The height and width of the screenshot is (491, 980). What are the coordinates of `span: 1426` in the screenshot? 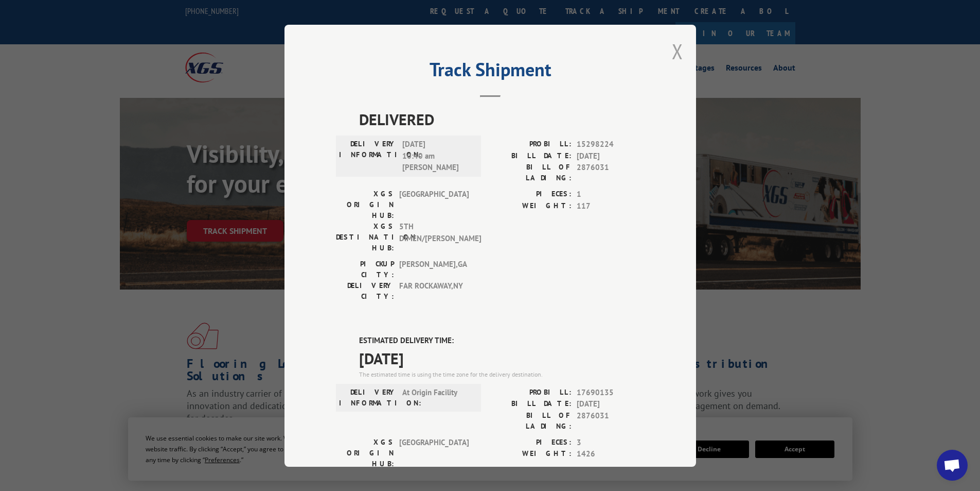 It's located at (611, 454).